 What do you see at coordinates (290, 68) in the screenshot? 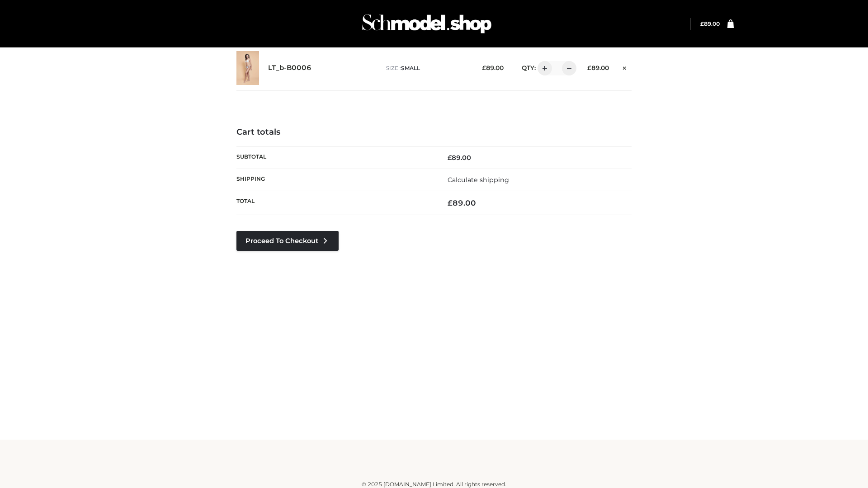
I see `a: LT_b-B0006` at bounding box center [290, 68].